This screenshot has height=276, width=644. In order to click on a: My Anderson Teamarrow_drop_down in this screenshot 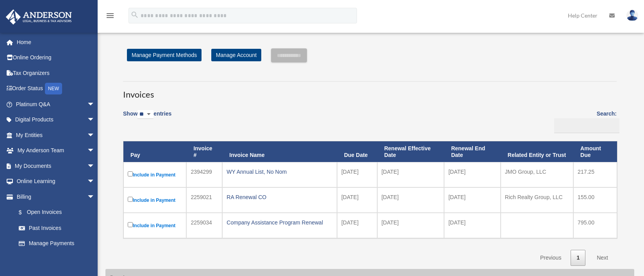, I will do `click(56, 151)`.